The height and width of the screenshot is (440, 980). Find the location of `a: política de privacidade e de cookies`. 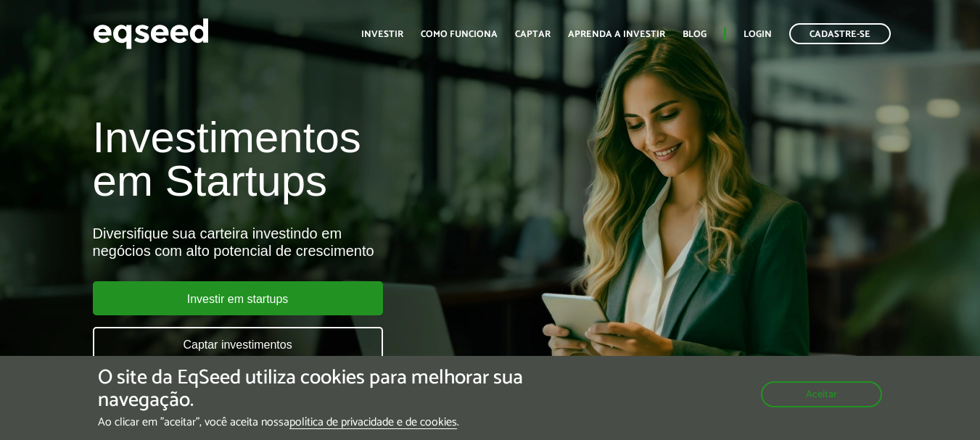

a: política de privacidade e de cookies is located at coordinates (373, 422).